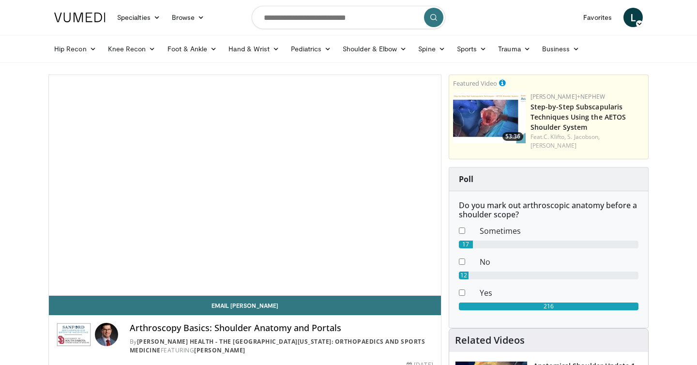 The width and height of the screenshot is (697, 365). I want to click on div: Feat., so click(587, 141).